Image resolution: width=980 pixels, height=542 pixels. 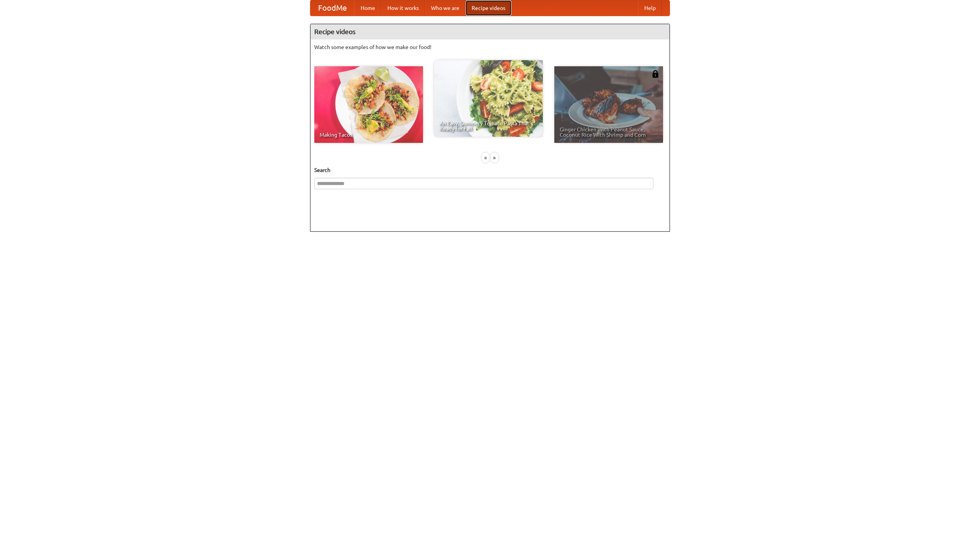 What do you see at coordinates (446, 8) in the screenshot?
I see `a: Who we are` at bounding box center [446, 8].